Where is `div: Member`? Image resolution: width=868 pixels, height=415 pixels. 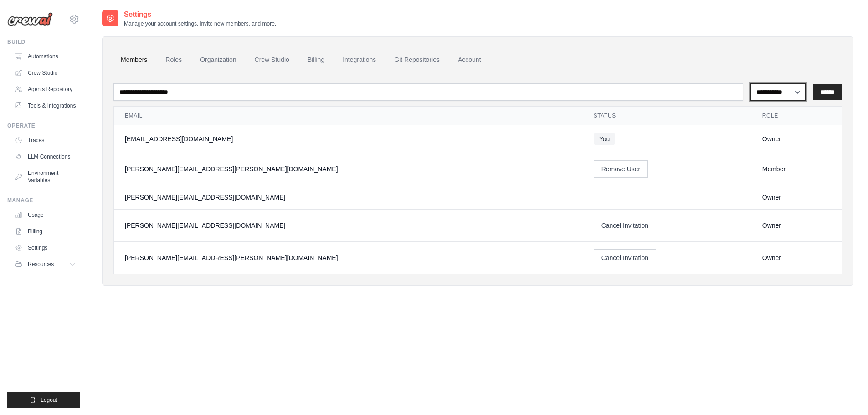 div: Member is located at coordinates (796, 169).